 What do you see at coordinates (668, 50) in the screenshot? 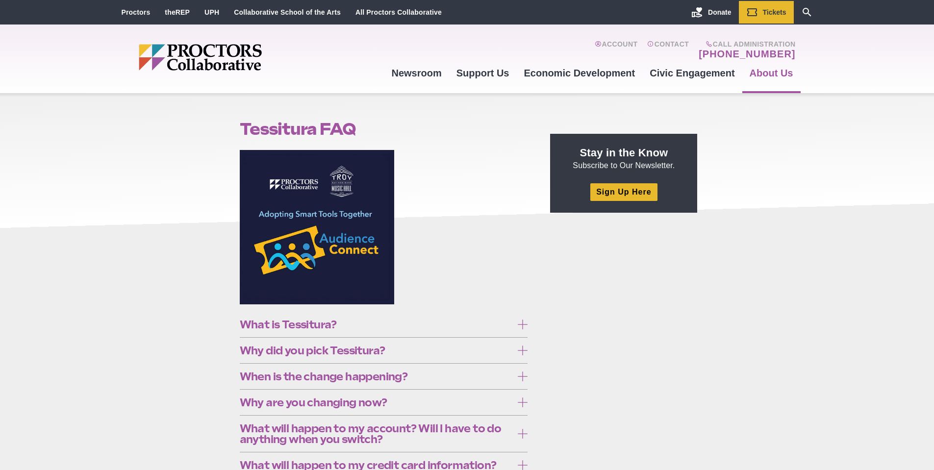
I see `a: Contact` at bounding box center [668, 50].